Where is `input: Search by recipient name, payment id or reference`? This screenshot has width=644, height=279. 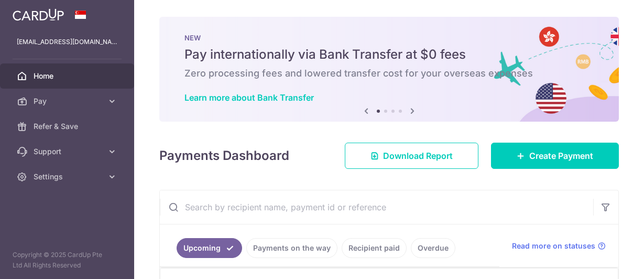 input: Search by recipient name, payment id or reference is located at coordinates (376, 207).